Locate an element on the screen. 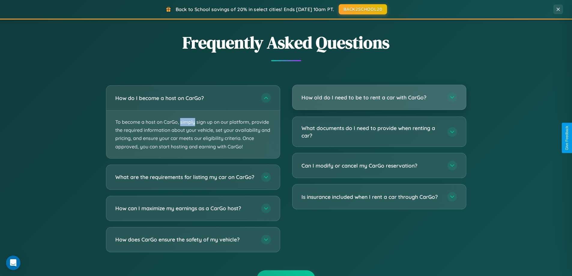  h3: What documents do I need to provide when renting a car? is located at coordinates (371, 131).